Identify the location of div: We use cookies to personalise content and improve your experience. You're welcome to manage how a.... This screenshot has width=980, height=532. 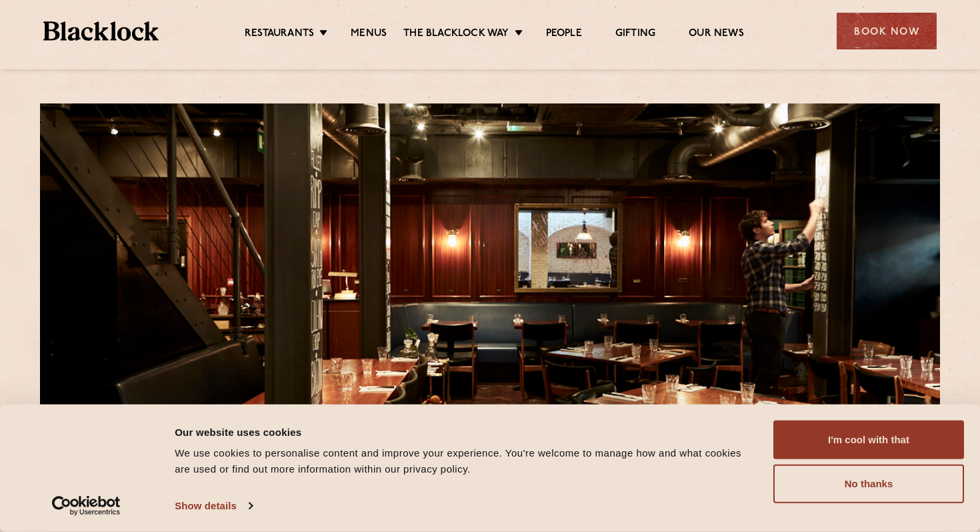
(466, 461).